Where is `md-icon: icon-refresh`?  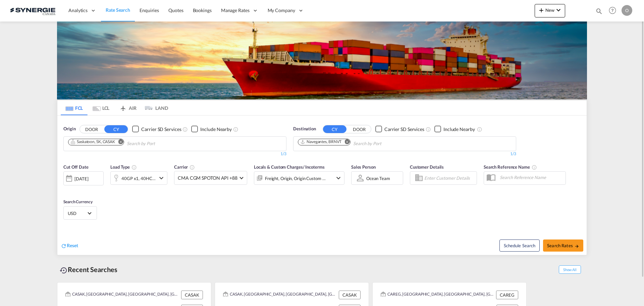
md-icon: icon-refresh is located at coordinates (64, 246).